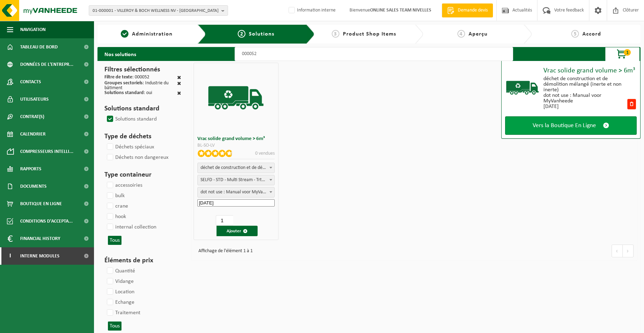 This screenshot has height=333, width=644. What do you see at coordinates (128, 93) in the screenshot?
I see `div: : oui` at bounding box center [128, 93].